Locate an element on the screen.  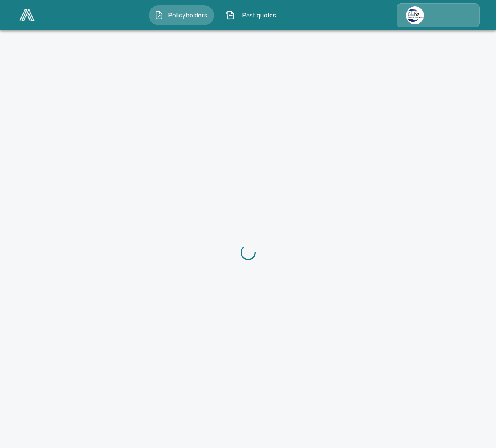
button: Policyholders IconPolicyholders is located at coordinates (182, 15).